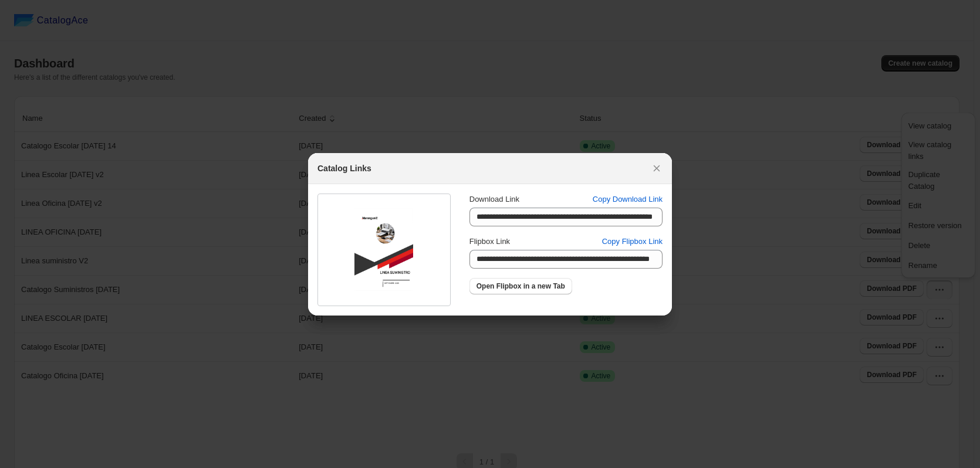 The height and width of the screenshot is (468, 980). Describe the element at coordinates (494, 199) in the screenshot. I see `span: Download Link` at that location.